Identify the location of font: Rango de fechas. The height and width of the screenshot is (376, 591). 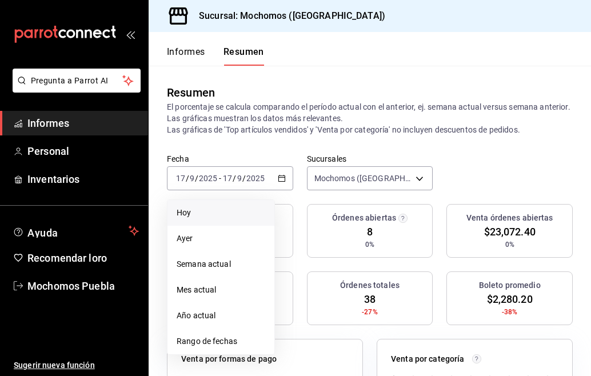
(207, 341).